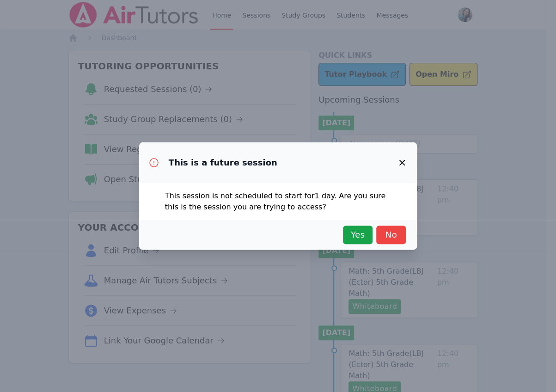 The image size is (556, 392). Describe the element at coordinates (358, 235) in the screenshot. I see `span: Yes` at that location.